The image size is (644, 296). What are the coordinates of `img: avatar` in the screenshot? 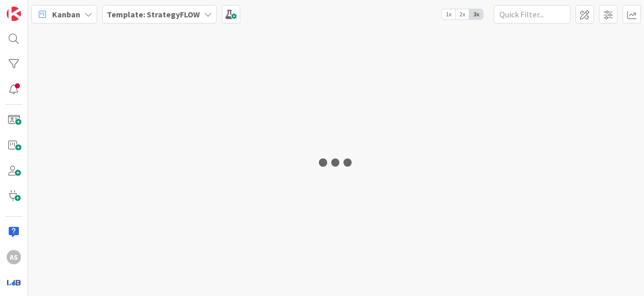 It's located at (14, 282).